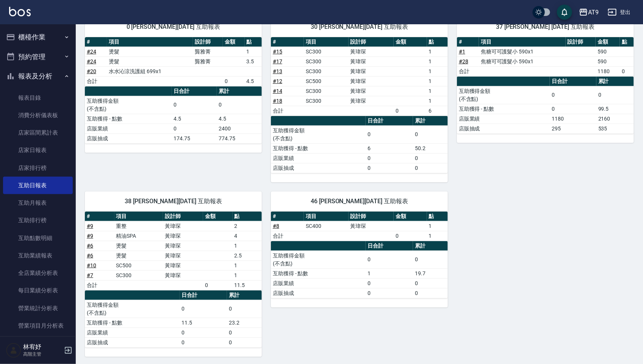 The width and height of the screenshot is (643, 364). What do you see at coordinates (318, 168) in the screenshot?
I see `td: 店販抽成` at bounding box center [318, 168].